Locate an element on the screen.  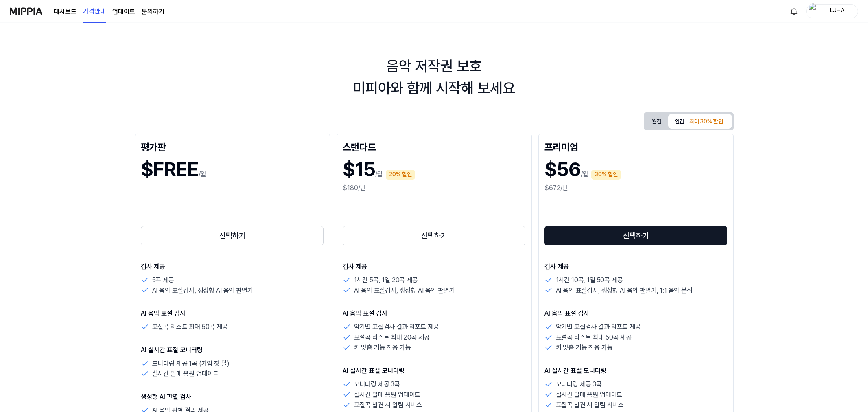
h1: $15 is located at coordinates (359, 169).